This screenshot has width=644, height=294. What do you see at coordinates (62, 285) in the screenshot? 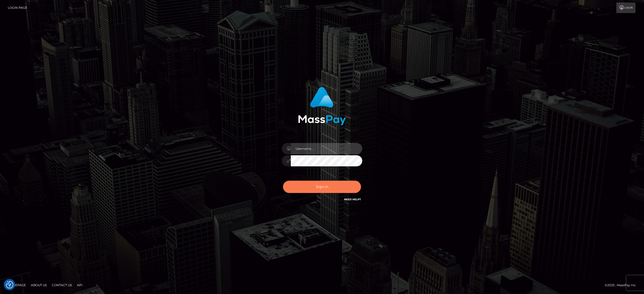
I see `a: Contact Us` at bounding box center [62, 285].